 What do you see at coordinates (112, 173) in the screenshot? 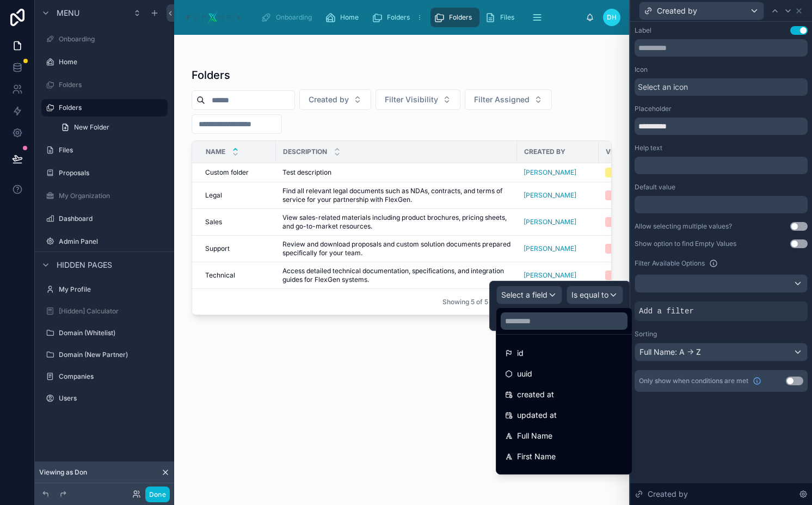
I see `label: Proposals` at bounding box center [112, 173].